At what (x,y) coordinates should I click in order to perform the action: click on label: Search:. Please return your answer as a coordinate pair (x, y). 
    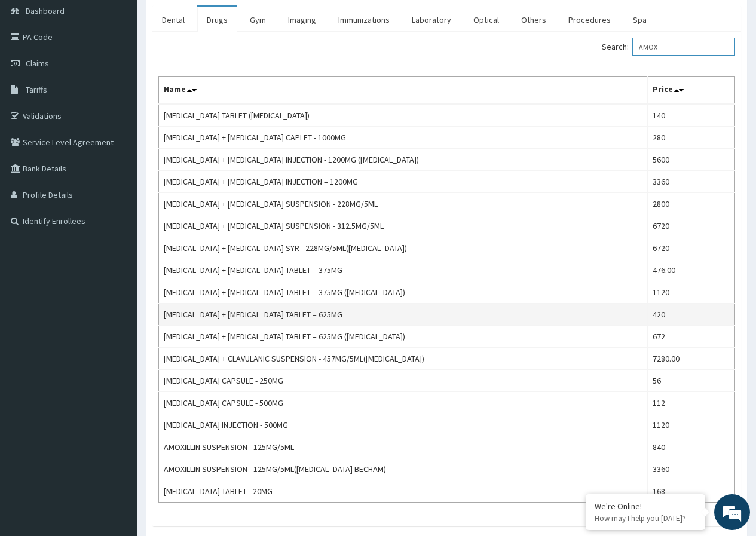
    Looking at the image, I should click on (668, 47).